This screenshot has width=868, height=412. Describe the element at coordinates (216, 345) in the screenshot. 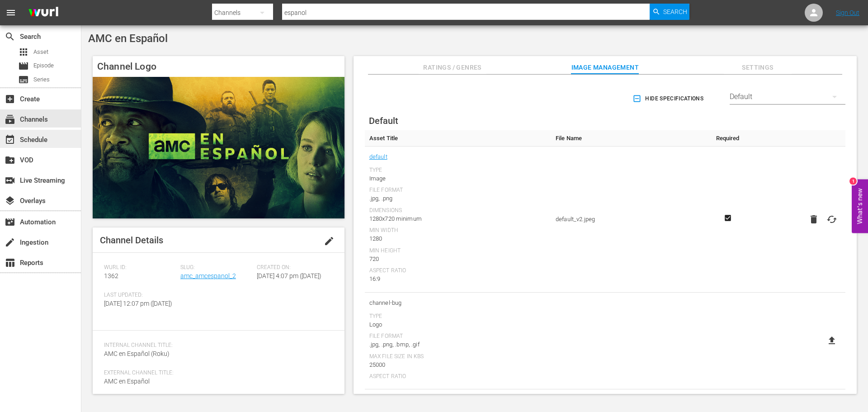

I see `span: Internal Channel Title:` at that location.